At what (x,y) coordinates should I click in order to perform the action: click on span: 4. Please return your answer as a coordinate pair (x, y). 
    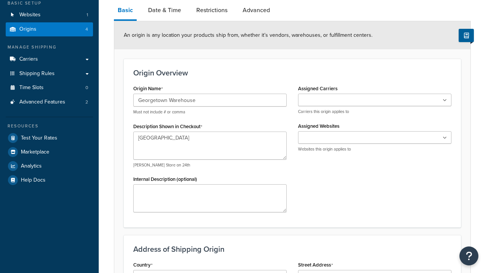
    Looking at the image, I should click on (86, 29).